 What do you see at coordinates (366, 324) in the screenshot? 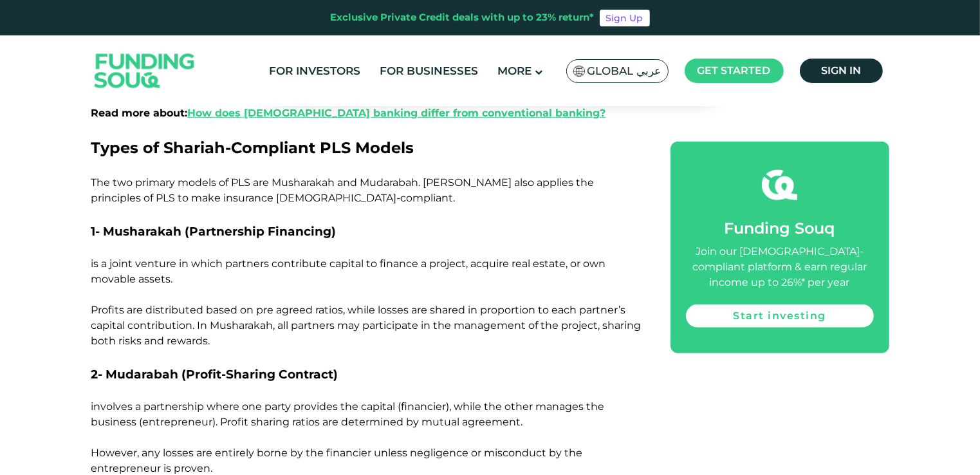
I see `span: Profits are distributed based on pre agreed ratios, while losses are shared in proportion to each...` at bounding box center [366, 324].